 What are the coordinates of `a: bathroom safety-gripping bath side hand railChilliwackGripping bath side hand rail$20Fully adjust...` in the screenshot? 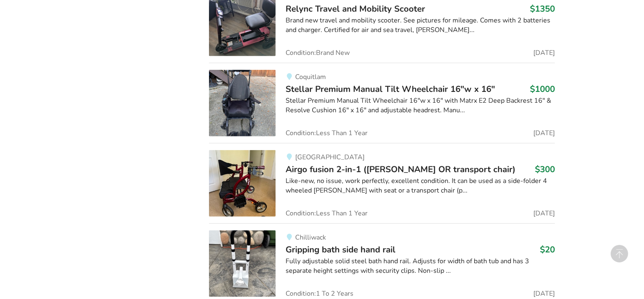 It's located at (382, 260).